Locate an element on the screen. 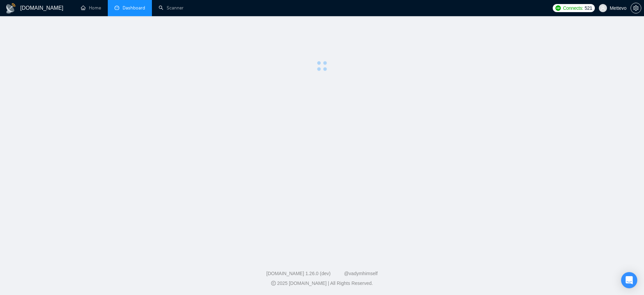 The image size is (644, 295). a: setting is located at coordinates (636, 8).